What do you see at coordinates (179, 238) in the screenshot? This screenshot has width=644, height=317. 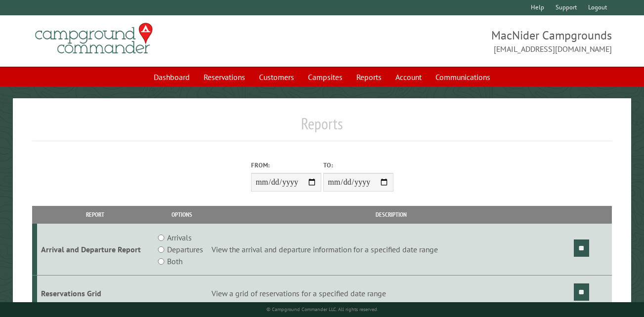 I see `label: Arrivals` at bounding box center [179, 238].